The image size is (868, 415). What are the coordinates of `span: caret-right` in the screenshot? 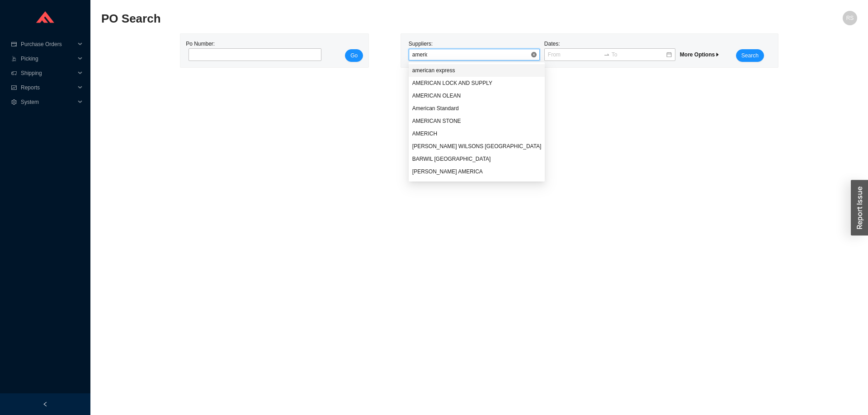 It's located at (717, 54).